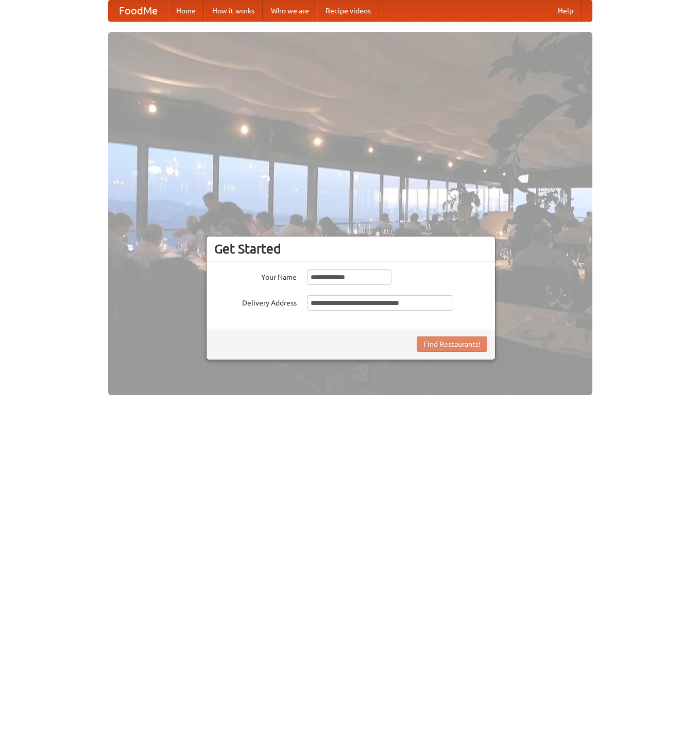  Describe the element at coordinates (233, 11) in the screenshot. I see `a: How it works` at that location.